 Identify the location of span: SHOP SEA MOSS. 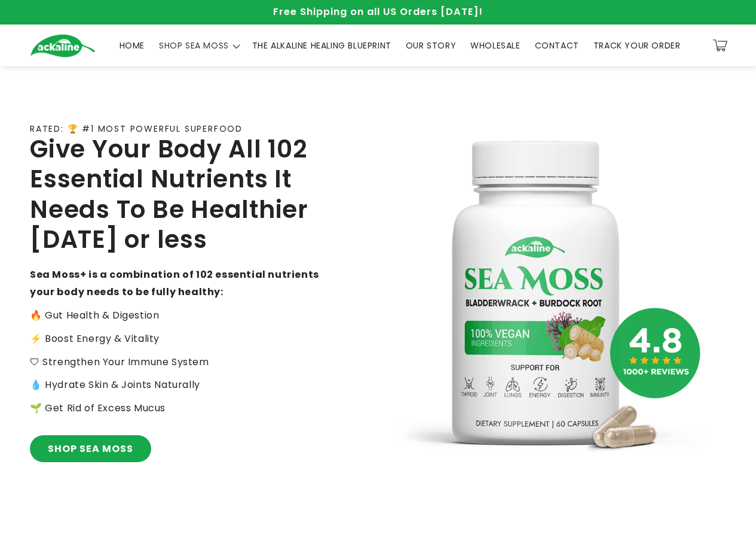
(194, 46).